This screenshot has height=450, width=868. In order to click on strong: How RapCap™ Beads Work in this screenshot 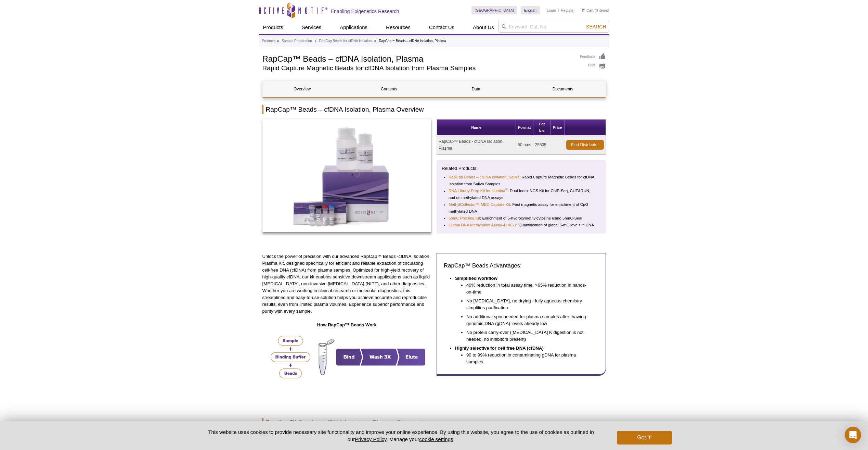, I will do `click(347, 324)`.